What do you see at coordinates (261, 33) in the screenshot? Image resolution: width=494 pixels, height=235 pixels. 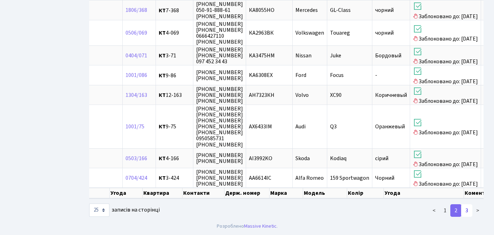 I see `span: КА2963ВК` at bounding box center [261, 33].